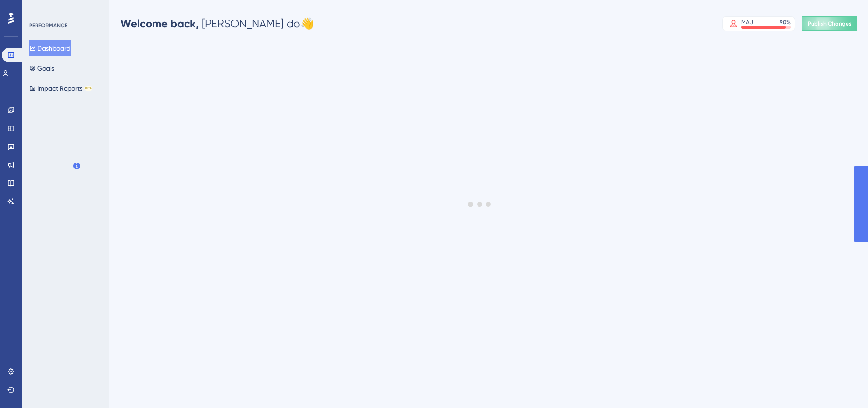  What do you see at coordinates (49, 25) in the screenshot?
I see `div: PERFORMANCE` at bounding box center [49, 25].